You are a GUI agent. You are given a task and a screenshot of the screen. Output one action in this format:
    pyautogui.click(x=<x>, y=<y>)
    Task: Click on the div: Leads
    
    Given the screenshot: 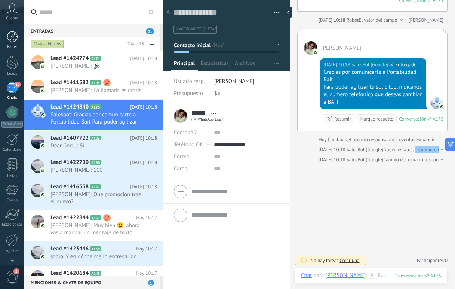 What is the action you would take?
    pyautogui.click(x=12, y=74)
    